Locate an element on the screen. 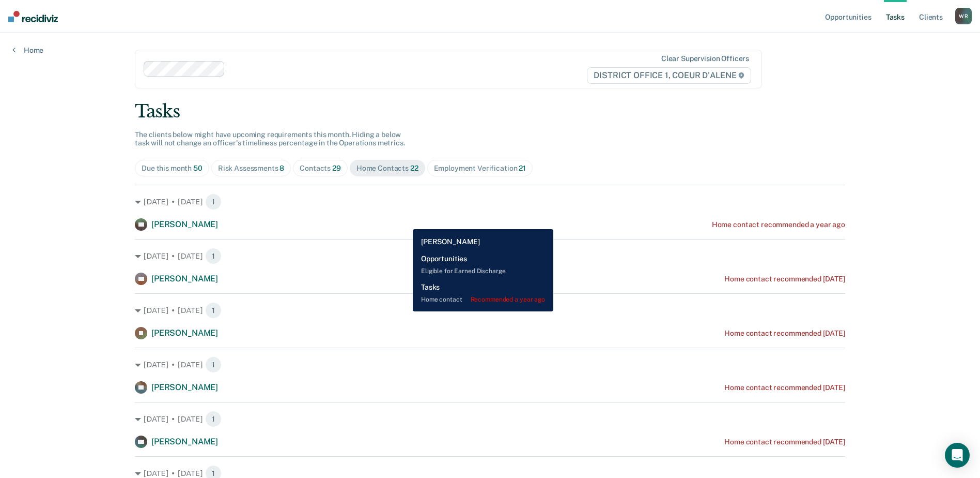 Image resolution: width=980 pixels, height=478 pixels. div: Home contact recommended a year ago is located at coordinates (779, 224).